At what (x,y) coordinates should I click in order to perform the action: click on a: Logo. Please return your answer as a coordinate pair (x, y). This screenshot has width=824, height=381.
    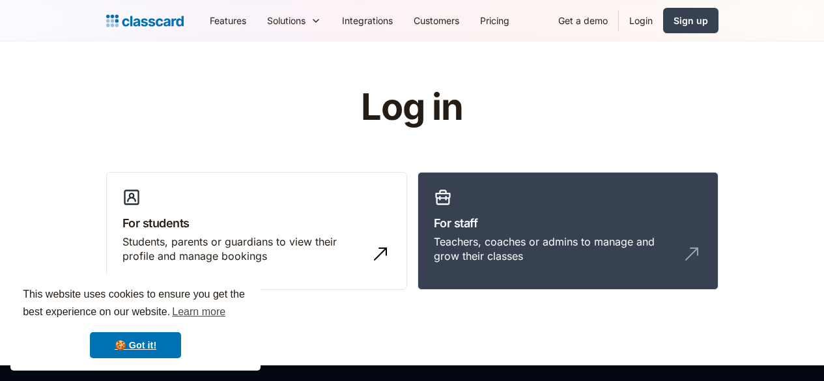
    Looking at the image, I should click on (145, 21).